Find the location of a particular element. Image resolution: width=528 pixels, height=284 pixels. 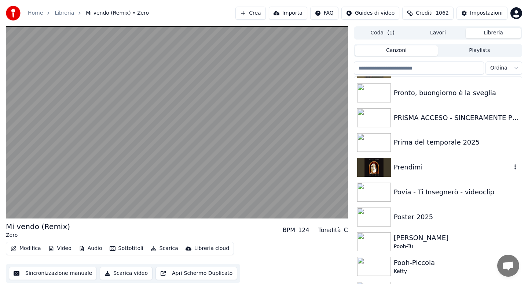

div: Mi vendo (Remix) is located at coordinates (38, 227).